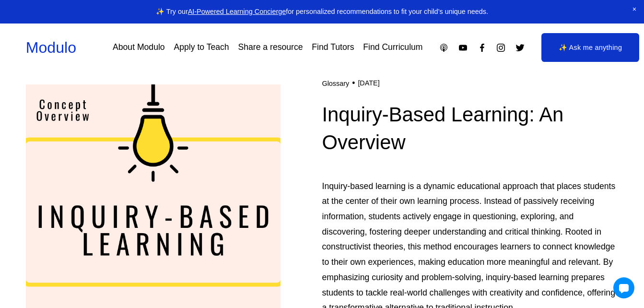 This screenshot has width=644, height=308. I want to click on a: Apple Podcasts, so click(443, 48).